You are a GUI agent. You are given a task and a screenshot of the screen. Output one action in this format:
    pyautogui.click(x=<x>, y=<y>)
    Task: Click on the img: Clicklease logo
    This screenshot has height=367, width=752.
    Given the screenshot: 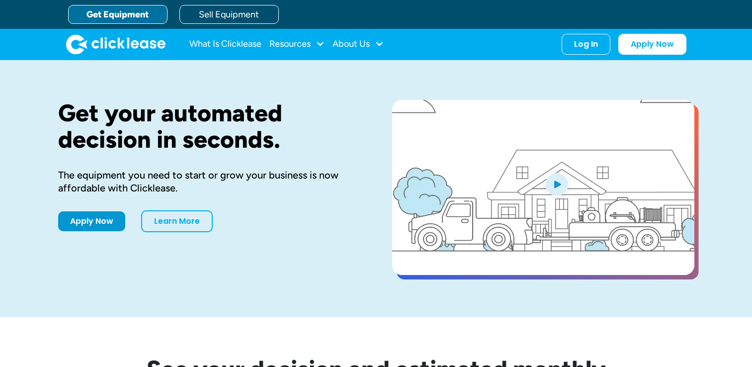 What is the action you would take?
    pyautogui.click(x=116, y=44)
    